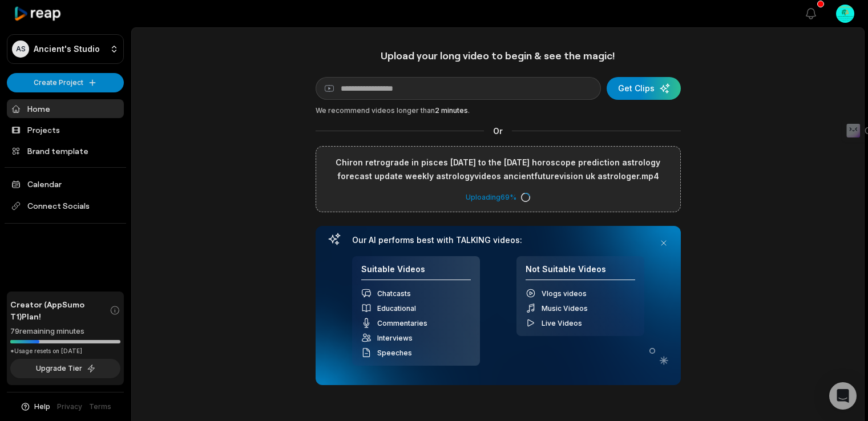  Describe the element at coordinates (498, 111) in the screenshot. I see `div: We recommend videos longer than .` at that location.